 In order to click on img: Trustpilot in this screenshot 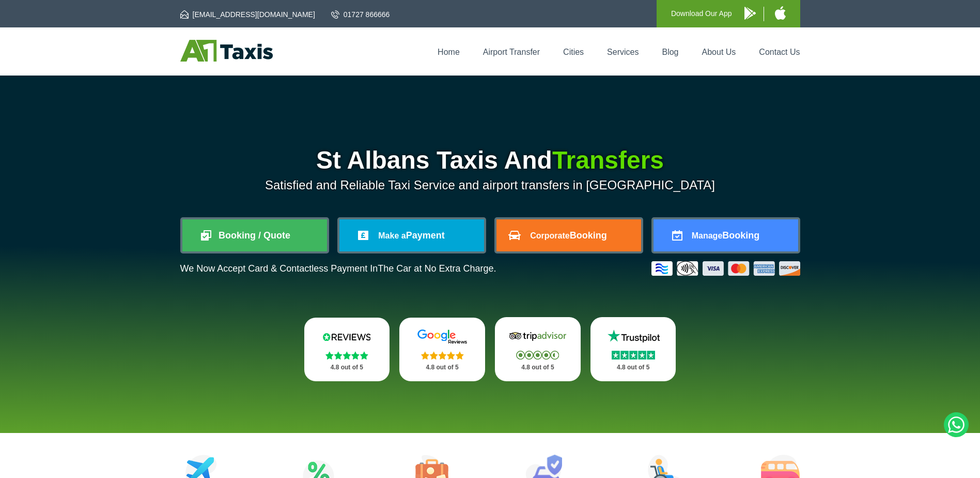, I will do `click(634, 336)`.